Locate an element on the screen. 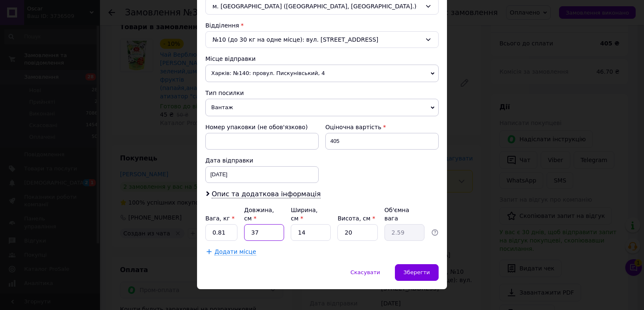  span: Опис та додаткова інформація is located at coordinates (266, 194).